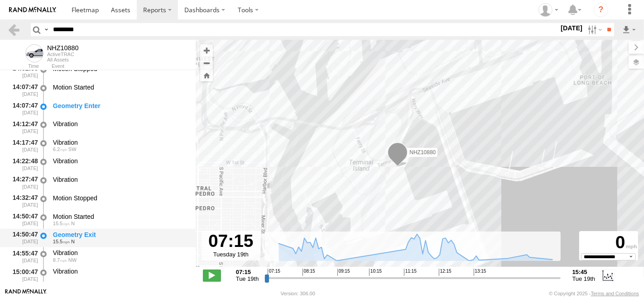 The image size is (644, 298). What do you see at coordinates (60, 261) in the screenshot?
I see `span: 8.7` at bounding box center [60, 261].